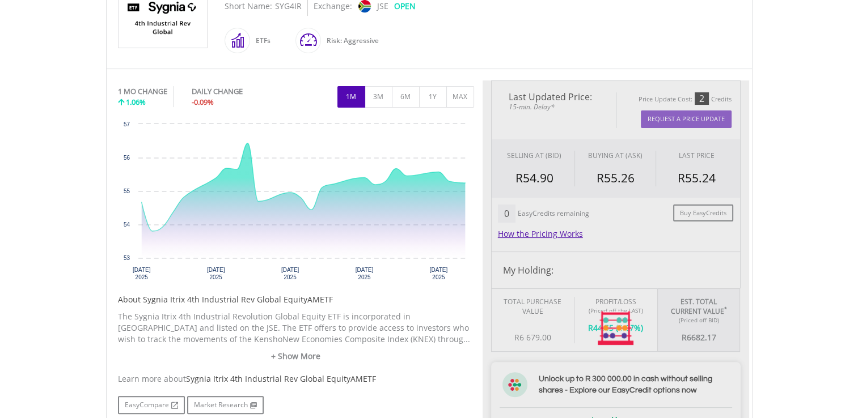 The height and width of the screenshot is (418, 858). I want to click on div: Learn more about, so click(296, 379).